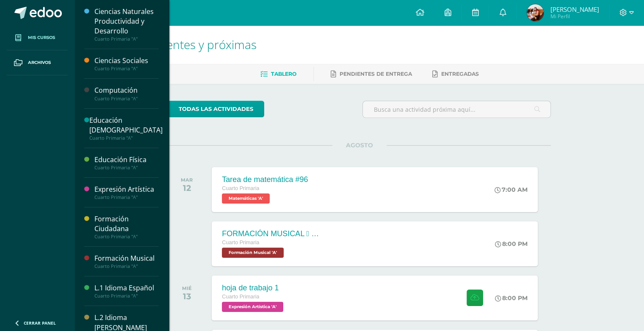 The image size is (644, 331). I want to click on span: Actividades recientes y próximas, so click(171, 44).